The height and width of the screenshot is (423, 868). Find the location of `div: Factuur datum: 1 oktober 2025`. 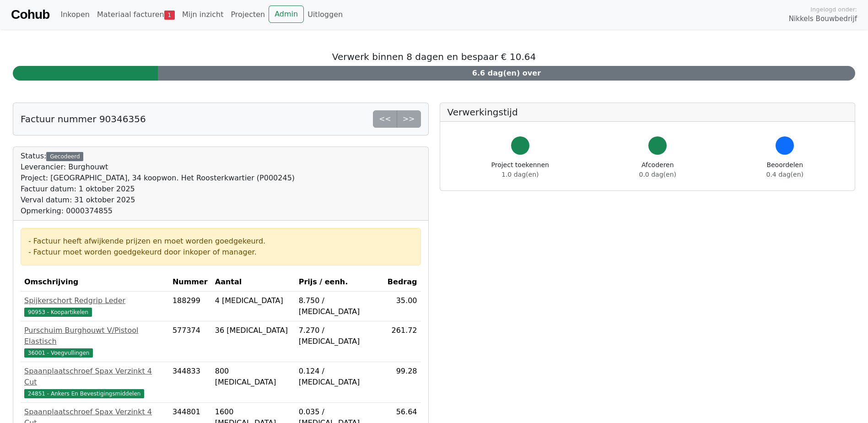

div: Factuur datum: 1 oktober 2025 is located at coordinates (158, 189).